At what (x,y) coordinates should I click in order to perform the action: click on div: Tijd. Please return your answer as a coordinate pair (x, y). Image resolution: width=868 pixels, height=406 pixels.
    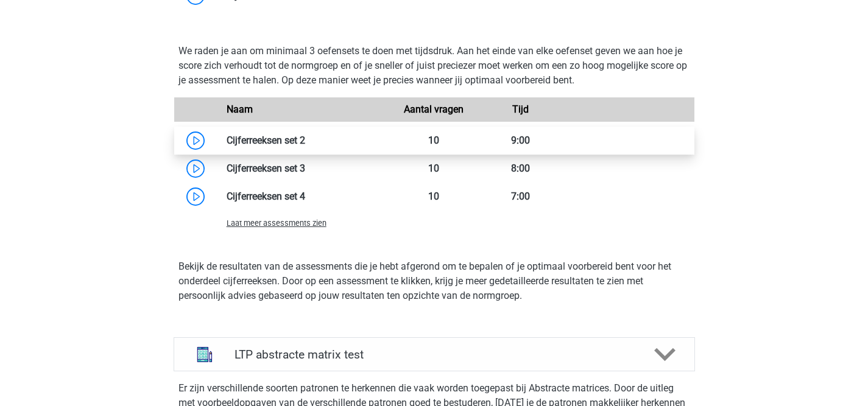
    Looking at the image, I should click on (520, 109).